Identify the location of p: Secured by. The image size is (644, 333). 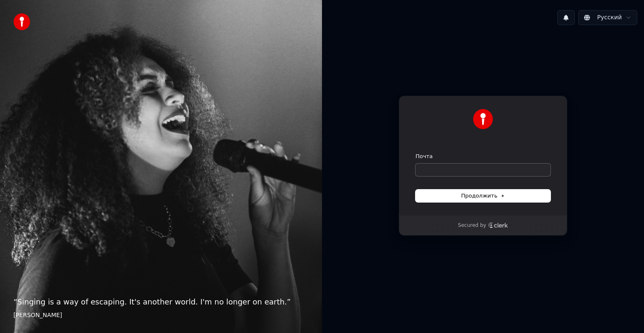
(472, 226).